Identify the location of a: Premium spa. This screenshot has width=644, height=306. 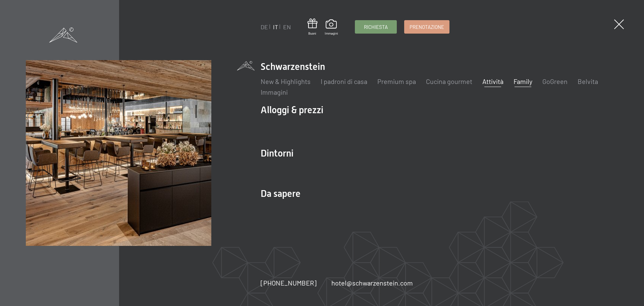
(396, 81).